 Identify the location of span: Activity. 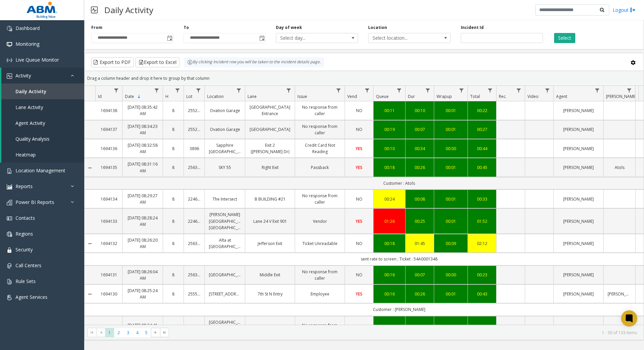
(23, 75).